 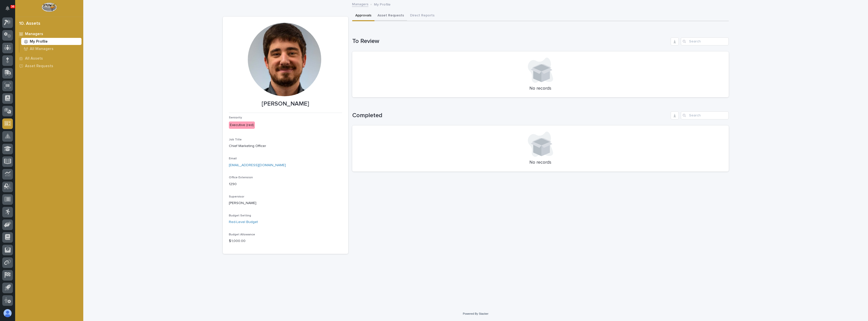 I want to click on p: 1290, so click(x=285, y=184).